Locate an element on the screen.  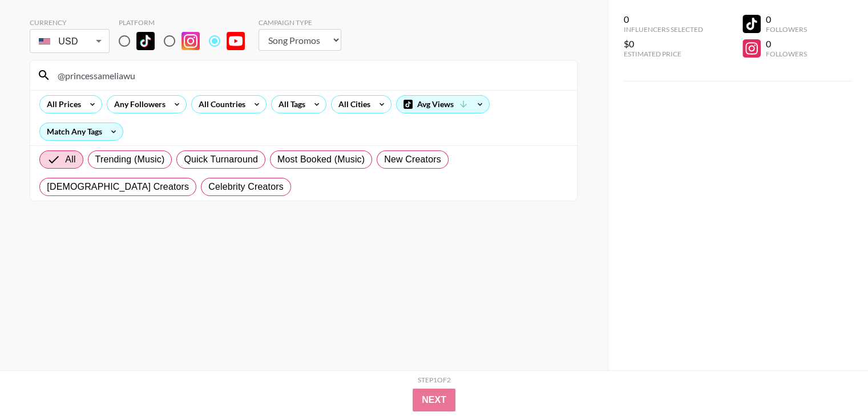
img: YouTube is located at coordinates (236, 41).